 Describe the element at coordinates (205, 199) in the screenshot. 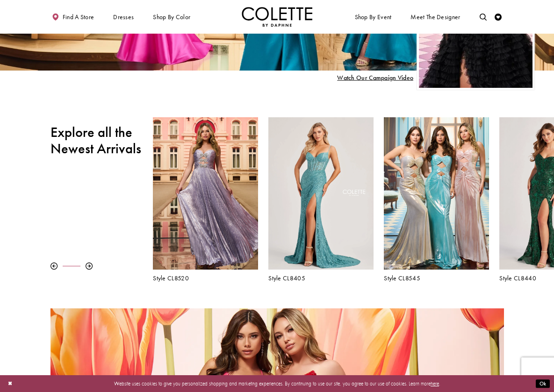

I see `div: Colette by Daphne Style No. CL8520` at that location.